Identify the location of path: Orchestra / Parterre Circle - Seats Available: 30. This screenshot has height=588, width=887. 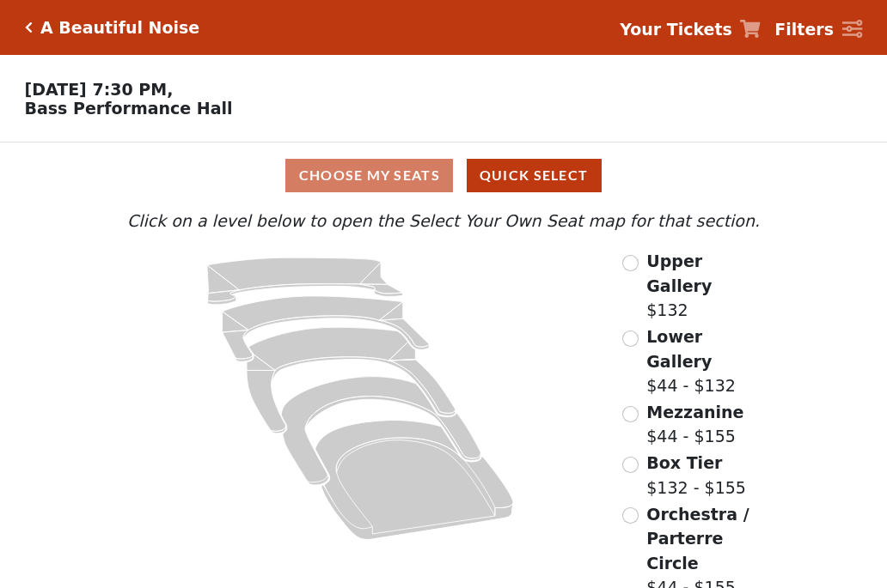
(414, 480).